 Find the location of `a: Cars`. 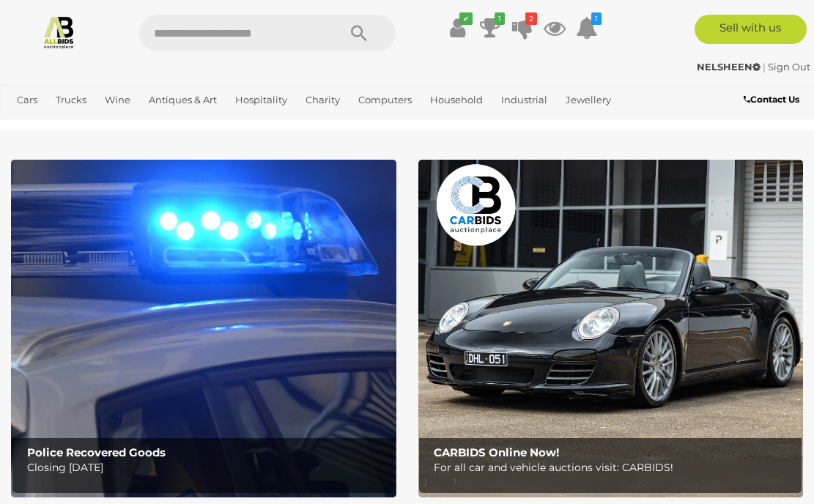

a: Cars is located at coordinates (27, 100).